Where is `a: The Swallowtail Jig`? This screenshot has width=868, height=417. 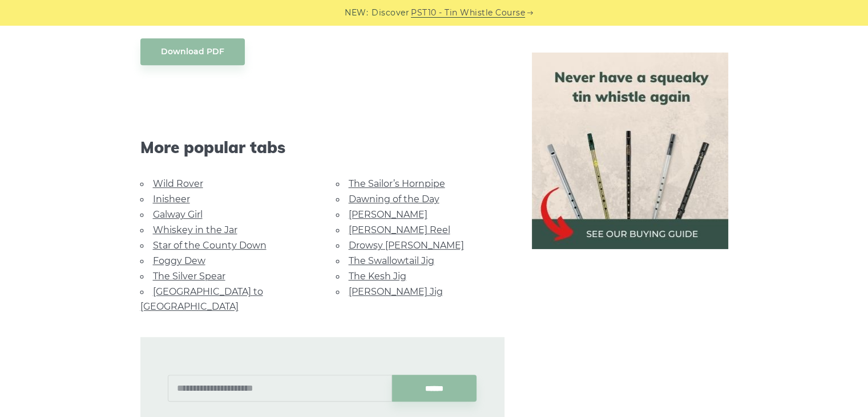
a: The Swallowtail Jig is located at coordinates (392, 261).